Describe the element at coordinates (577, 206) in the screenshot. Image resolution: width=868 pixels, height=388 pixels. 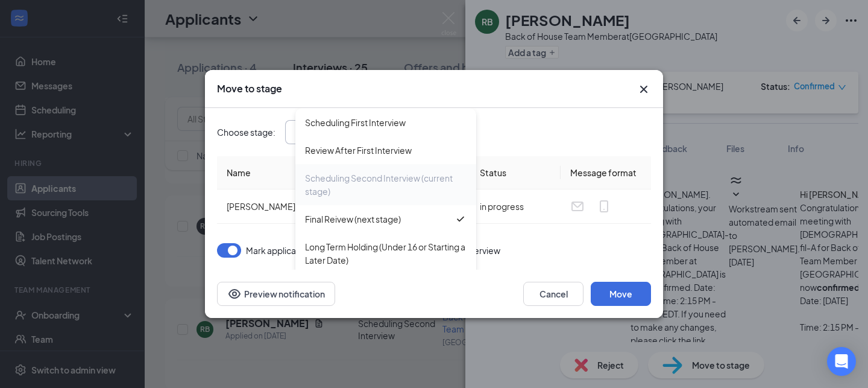
I see `svg: Email` at that location.